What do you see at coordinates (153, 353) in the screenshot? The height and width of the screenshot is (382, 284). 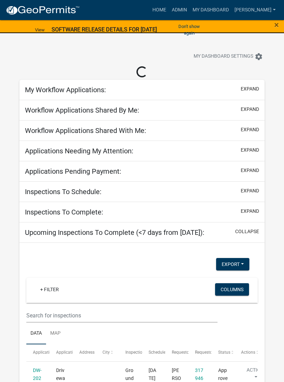 I see `datatable-header-cell: Scheduled Time` at bounding box center [153, 353].